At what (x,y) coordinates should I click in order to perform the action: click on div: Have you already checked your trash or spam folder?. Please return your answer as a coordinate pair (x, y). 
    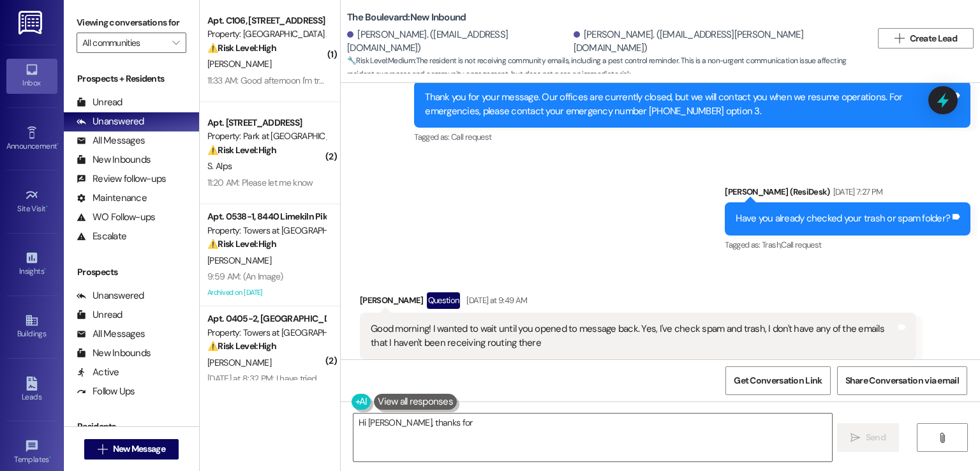
    Looking at the image, I should click on (843, 218).